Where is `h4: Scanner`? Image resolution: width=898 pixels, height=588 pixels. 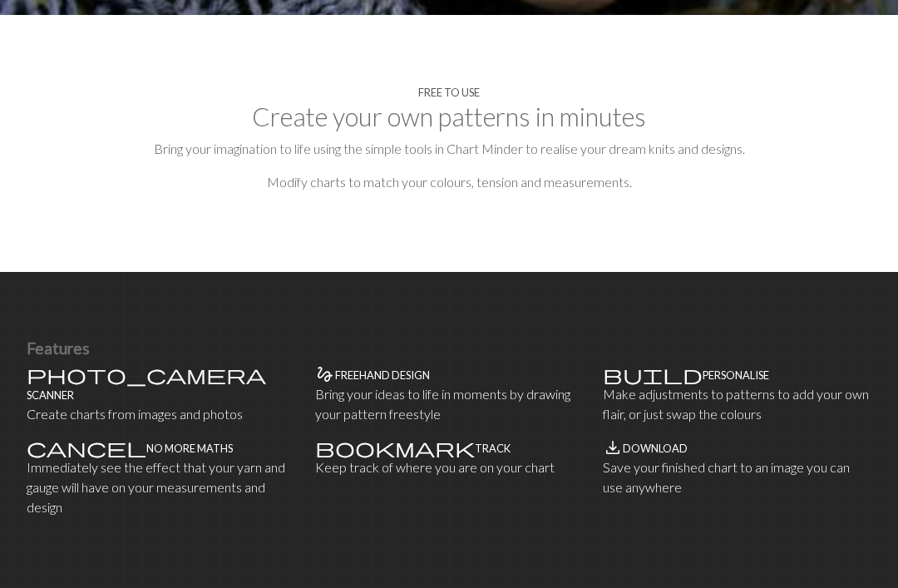 h4: Scanner is located at coordinates (50, 395).